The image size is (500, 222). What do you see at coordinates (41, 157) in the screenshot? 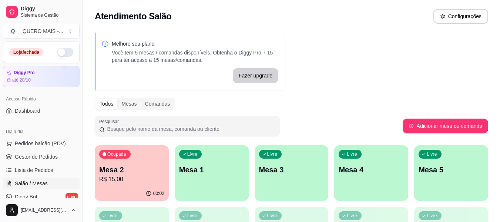
I see `a: Gestor de Pedidos` at bounding box center [41, 157].